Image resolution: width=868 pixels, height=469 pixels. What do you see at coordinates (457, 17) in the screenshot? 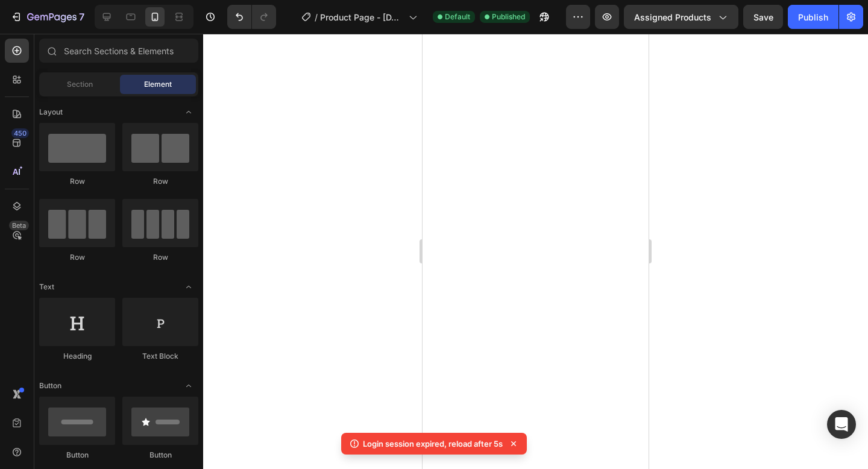
I see `span: Default` at bounding box center [457, 17].